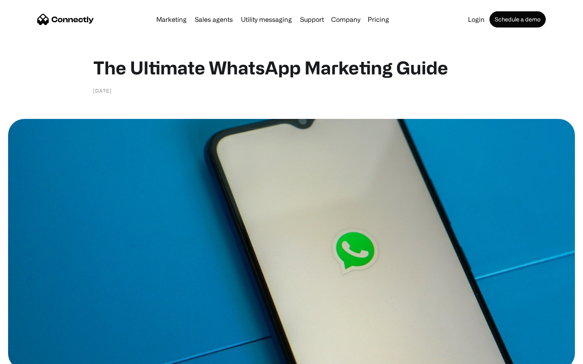 Image resolution: width=583 pixels, height=364 pixels. What do you see at coordinates (32, 356) in the screenshot?
I see `ul: Language list` at bounding box center [32, 356].